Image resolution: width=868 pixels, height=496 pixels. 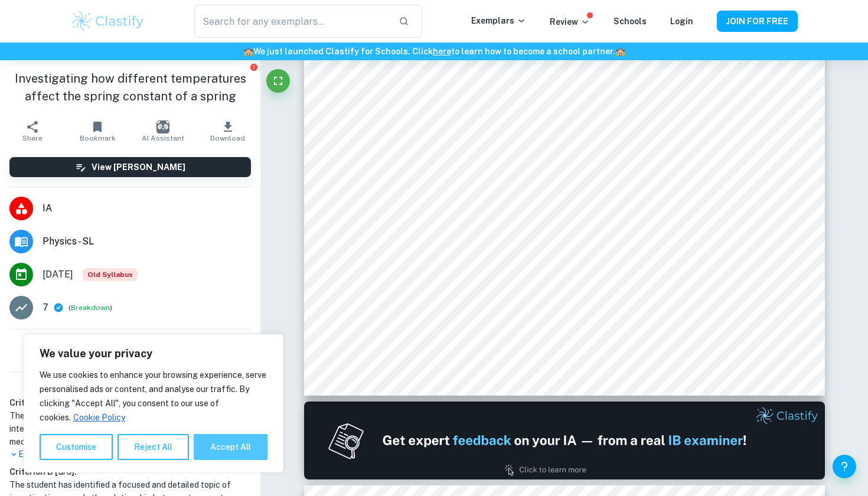 I want to click on img: AI Assistant, so click(x=163, y=127).